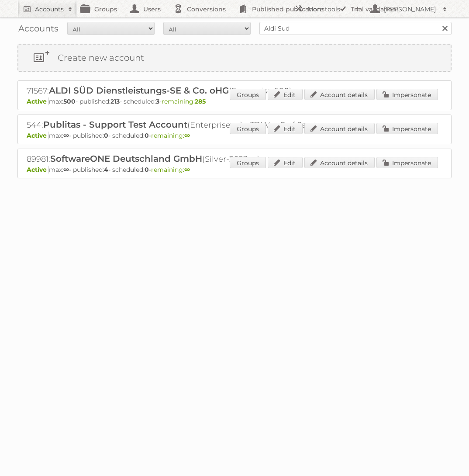 The height and width of the screenshot is (476, 469). I want to click on strong: 3, so click(158, 101).